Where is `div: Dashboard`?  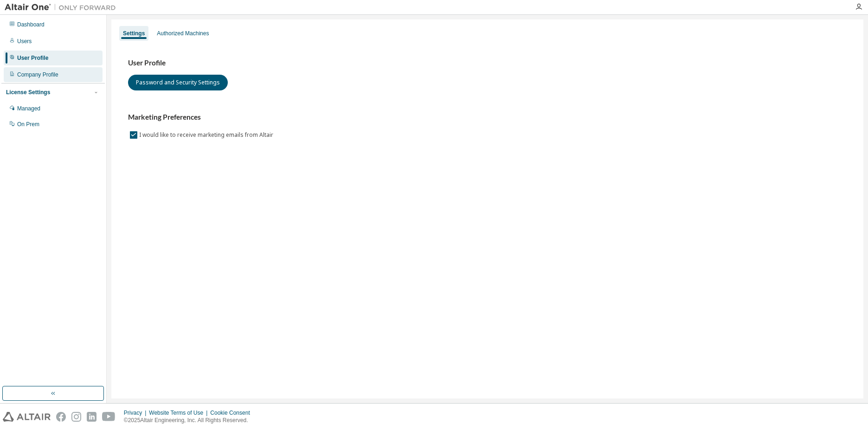
div: Dashboard is located at coordinates (31, 24).